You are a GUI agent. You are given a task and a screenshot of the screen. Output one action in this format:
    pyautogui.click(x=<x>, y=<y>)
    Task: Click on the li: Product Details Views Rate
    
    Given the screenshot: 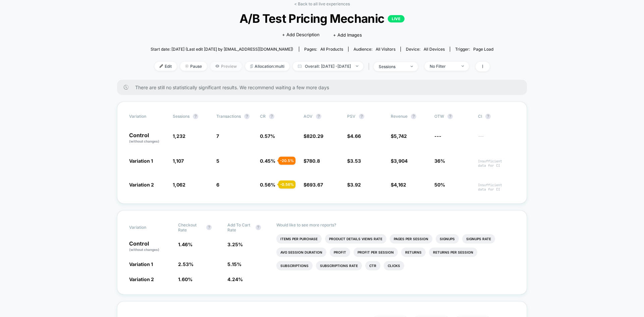 What is the action you would take?
    pyautogui.click(x=355, y=239)
    